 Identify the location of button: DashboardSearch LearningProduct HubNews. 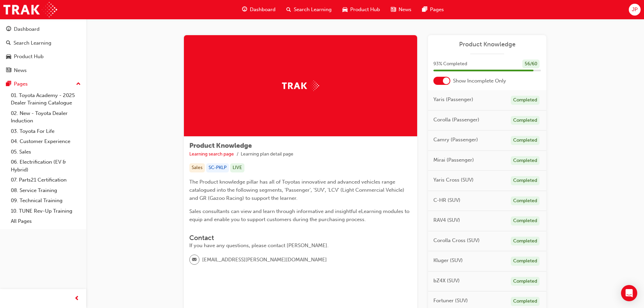
(43, 49).